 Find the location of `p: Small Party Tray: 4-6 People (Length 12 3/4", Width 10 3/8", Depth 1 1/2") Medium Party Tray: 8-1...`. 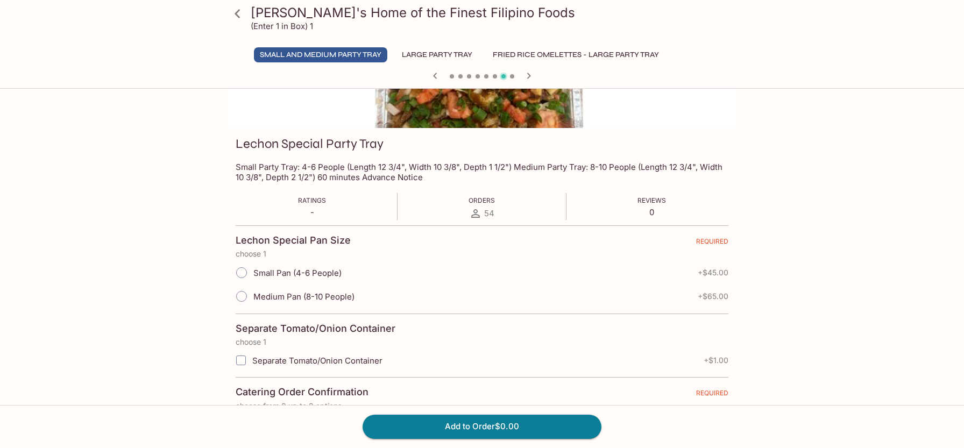

p: Small Party Tray: 4-6 People (Length 12 3/4", Width 10 3/8", Depth 1 1/2") Medium Party Tray: 8-1... is located at coordinates (482, 172).